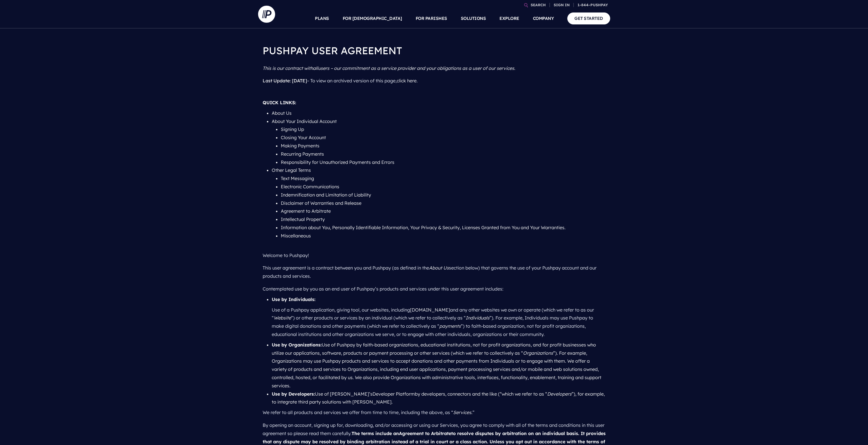  I want to click on a: EXPLORE, so click(510, 18).